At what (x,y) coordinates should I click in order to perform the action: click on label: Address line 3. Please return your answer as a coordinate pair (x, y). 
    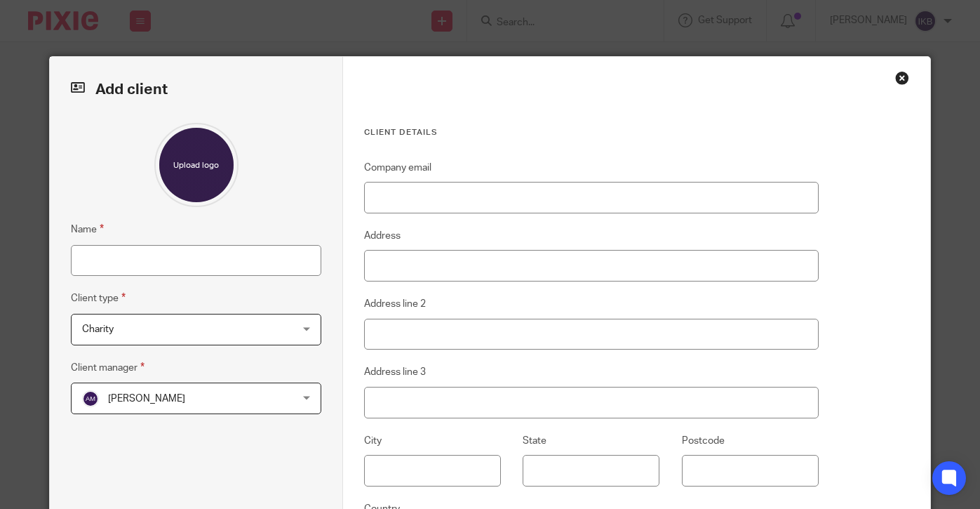
    Looking at the image, I should click on (396, 372).